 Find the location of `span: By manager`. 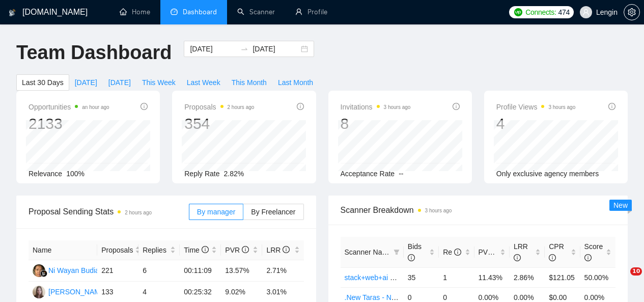

span: By manager is located at coordinates (216, 212).